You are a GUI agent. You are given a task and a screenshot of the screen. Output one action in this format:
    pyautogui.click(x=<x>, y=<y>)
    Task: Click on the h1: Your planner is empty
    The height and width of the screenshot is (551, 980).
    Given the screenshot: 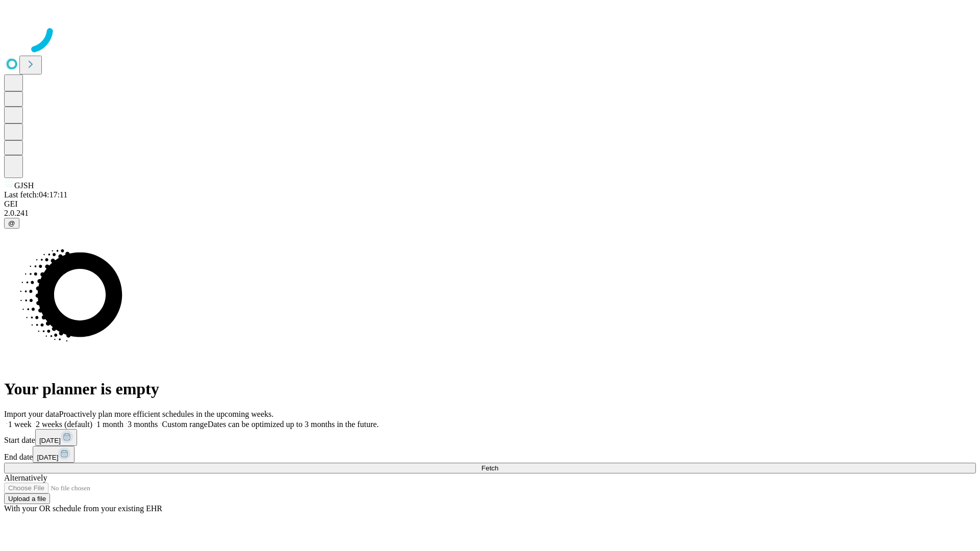 What is the action you would take?
    pyautogui.click(x=490, y=389)
    